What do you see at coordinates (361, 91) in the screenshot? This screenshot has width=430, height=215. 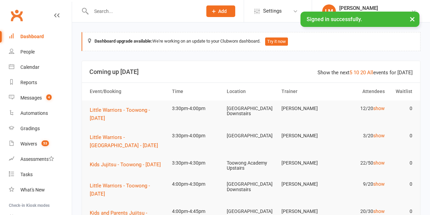 I see `th: Attendees` at bounding box center [361, 91].